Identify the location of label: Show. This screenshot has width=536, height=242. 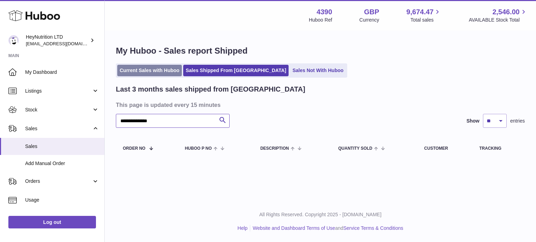
(473, 121).